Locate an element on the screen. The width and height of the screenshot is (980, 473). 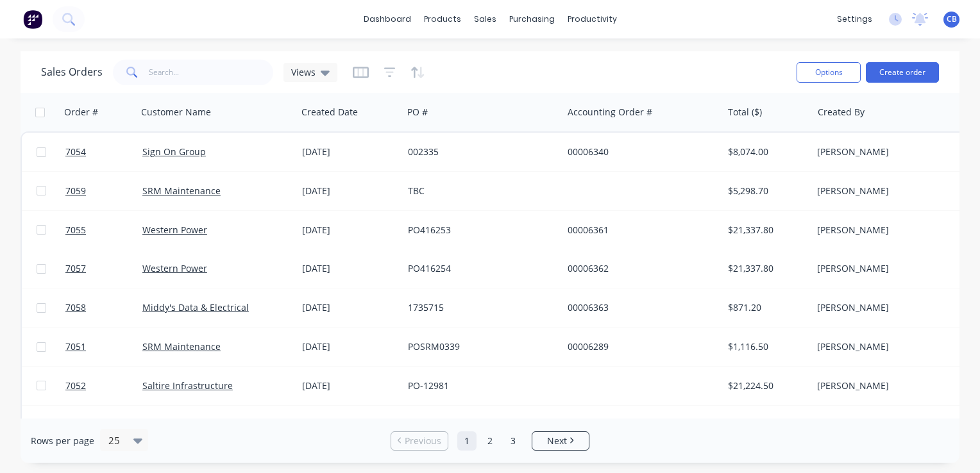
div: Order # is located at coordinates (81, 112).